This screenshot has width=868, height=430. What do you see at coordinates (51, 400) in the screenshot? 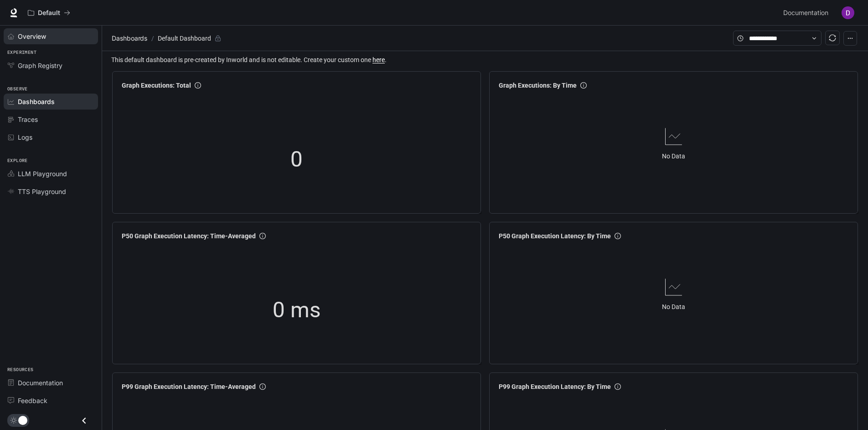
I see `a: Feedback` at bounding box center [51, 400].